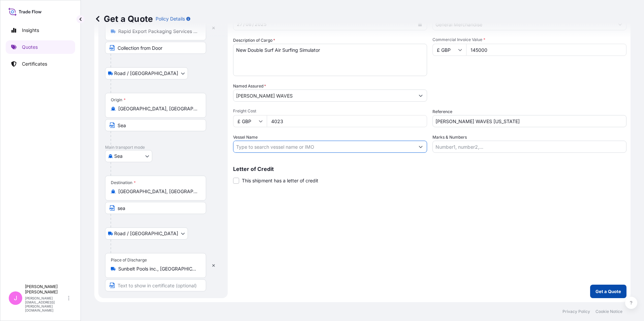  Describe the element at coordinates (324, 95) in the screenshot. I see `input: Full name` at that location.